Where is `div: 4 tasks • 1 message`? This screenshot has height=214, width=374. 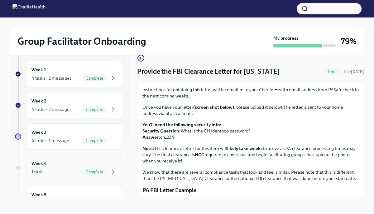 div: 4 tasks • 1 message is located at coordinates (50, 140).